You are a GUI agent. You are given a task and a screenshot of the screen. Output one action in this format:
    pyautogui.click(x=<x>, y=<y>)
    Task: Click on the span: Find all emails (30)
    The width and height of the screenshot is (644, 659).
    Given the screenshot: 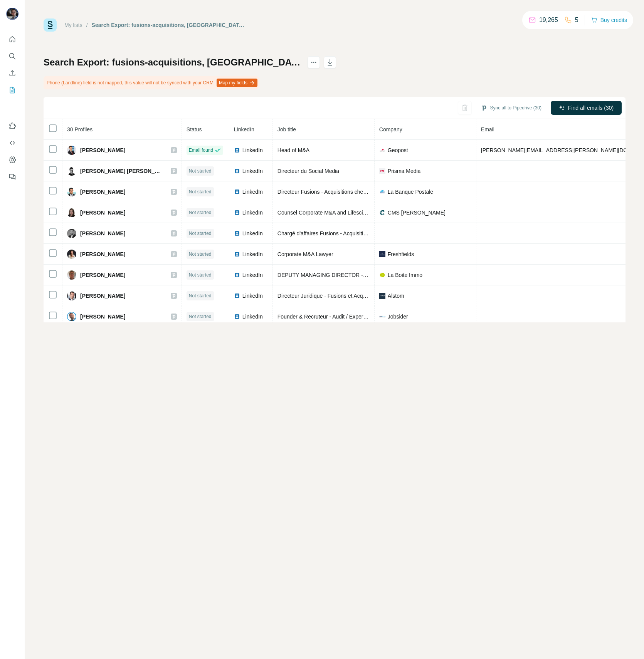 What is the action you would take?
    pyautogui.click(x=591, y=108)
    